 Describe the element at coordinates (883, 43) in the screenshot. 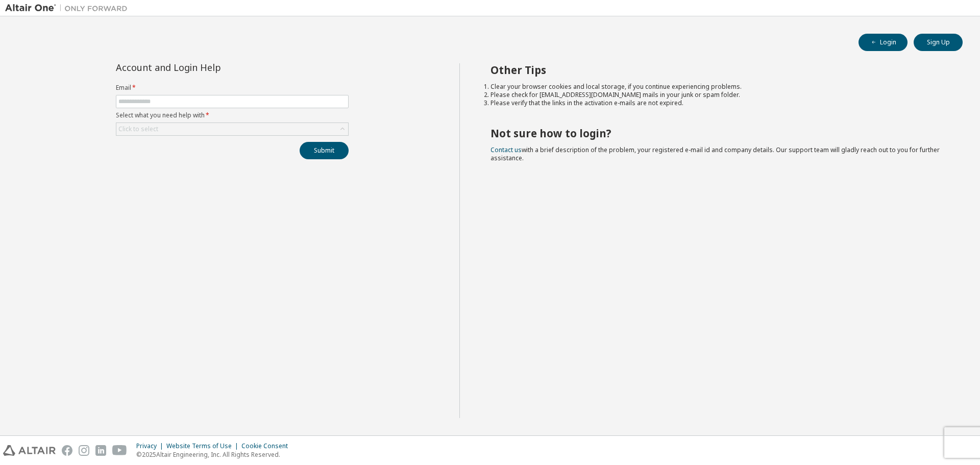

I see `button: Login` at that location.